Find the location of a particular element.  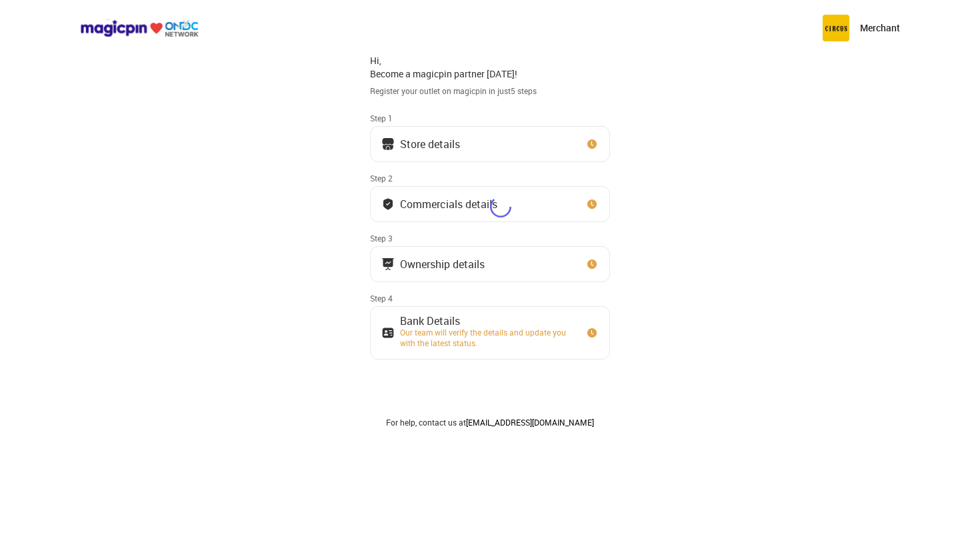

img: ownership_icon.37569ceb.svg is located at coordinates (388, 333).